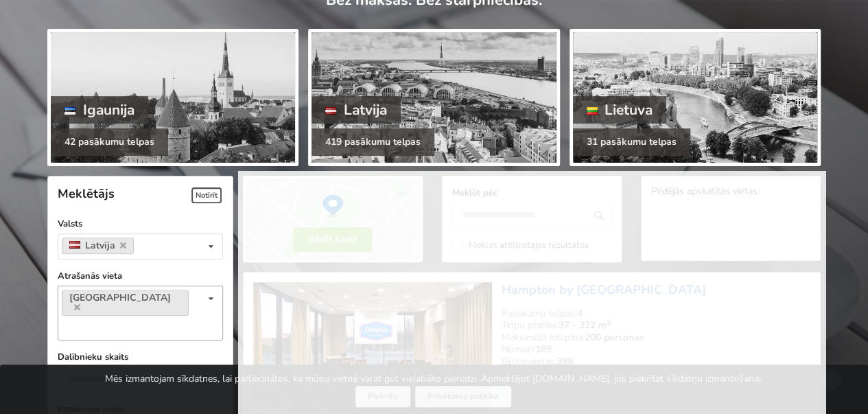 The width and height of the screenshot is (868, 414). Describe the element at coordinates (173, 98) in the screenshot. I see `a: Igaunija 42 pasākumu telpas` at that location.